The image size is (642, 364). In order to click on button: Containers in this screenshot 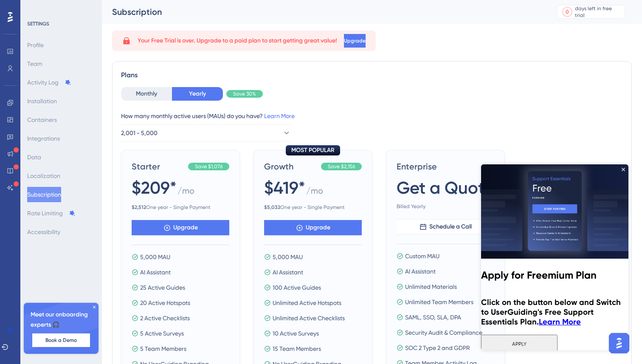, I will do `click(42, 120)`.